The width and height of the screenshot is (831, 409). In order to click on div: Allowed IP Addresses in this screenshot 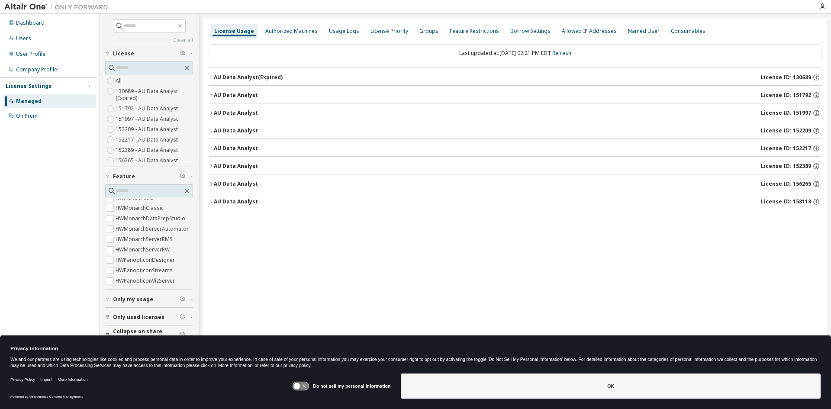, I will do `click(589, 31)`.